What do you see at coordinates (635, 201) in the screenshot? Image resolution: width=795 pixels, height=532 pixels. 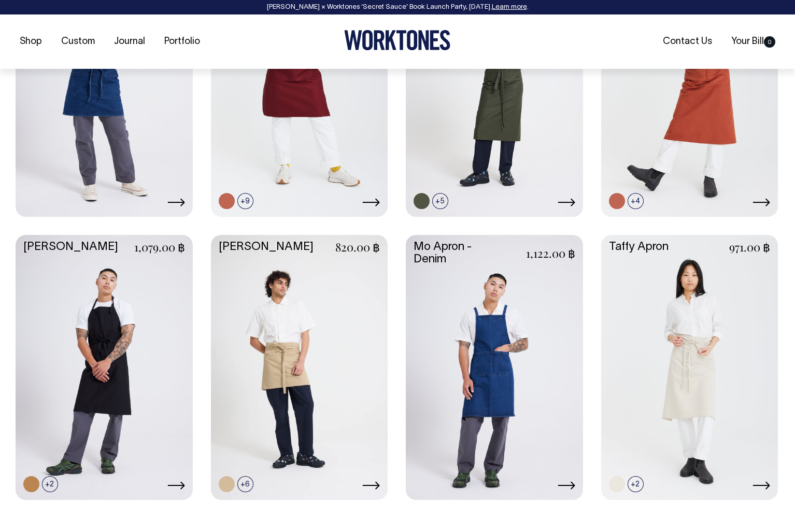 I see `span: +4` at bounding box center [635, 201].